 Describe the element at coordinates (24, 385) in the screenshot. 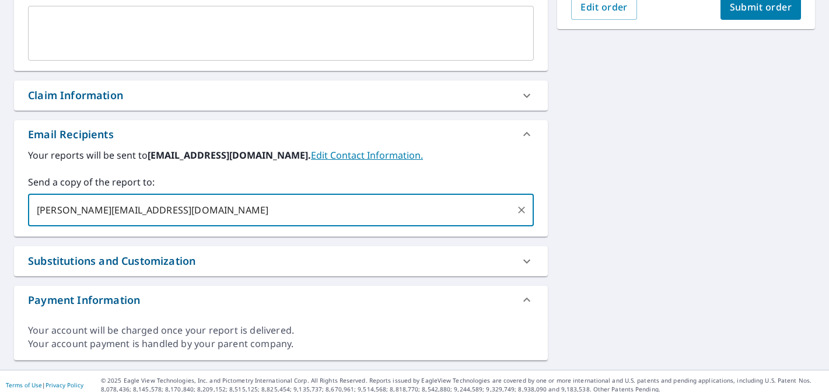

I see `a: Terms of Use` at that location.